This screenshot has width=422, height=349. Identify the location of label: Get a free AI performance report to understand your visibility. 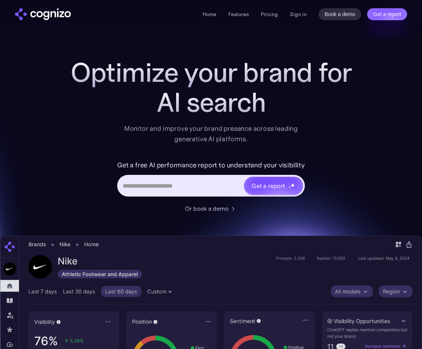
(211, 165).